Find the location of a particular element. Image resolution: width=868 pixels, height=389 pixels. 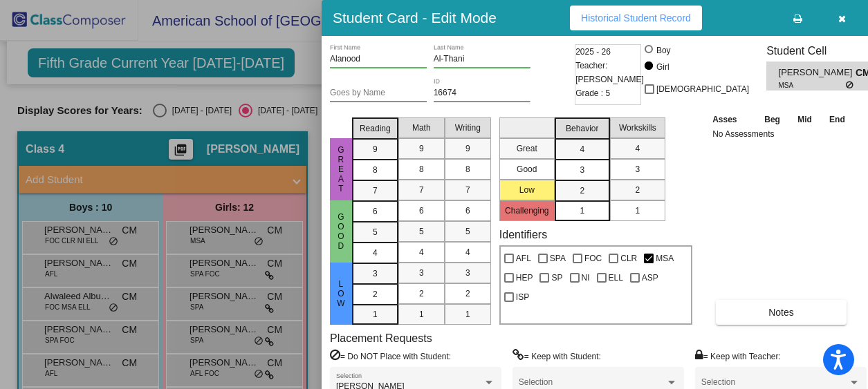

label: = Do NOT Place with Student: is located at coordinates (390, 356).